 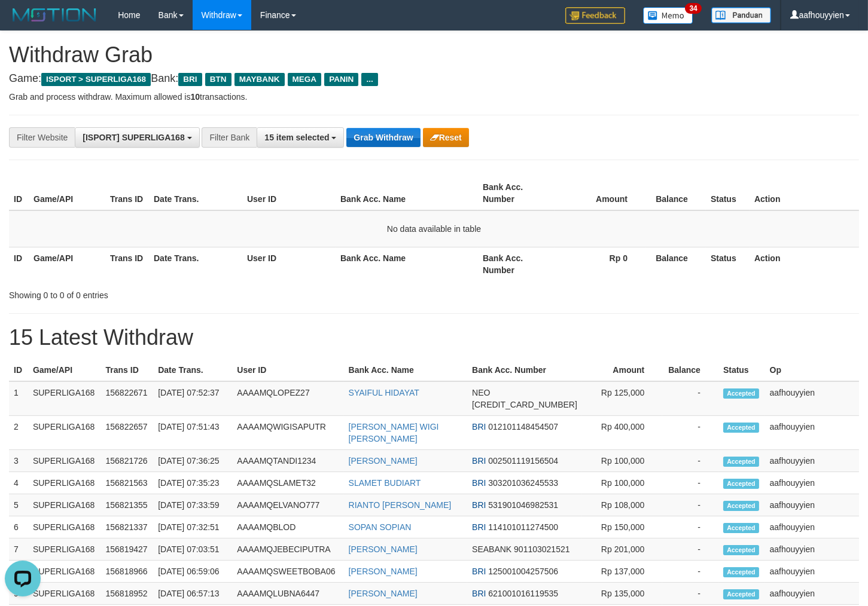 I want to click on th: Trans ID, so click(x=127, y=264).